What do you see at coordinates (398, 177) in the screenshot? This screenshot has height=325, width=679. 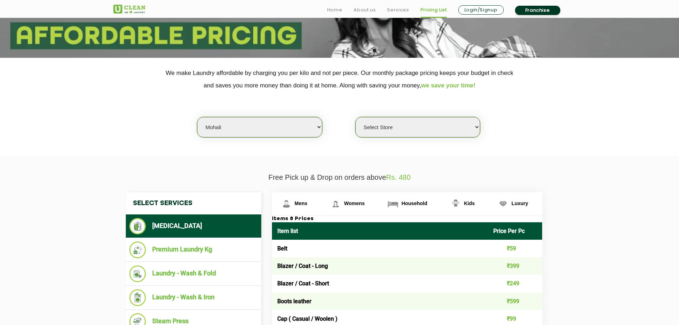 I see `span: Rs. 480` at bounding box center [398, 177].